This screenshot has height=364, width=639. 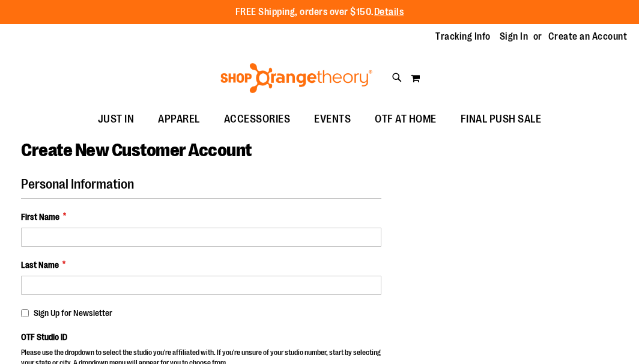 I want to click on a: JUST IN, so click(x=116, y=120).